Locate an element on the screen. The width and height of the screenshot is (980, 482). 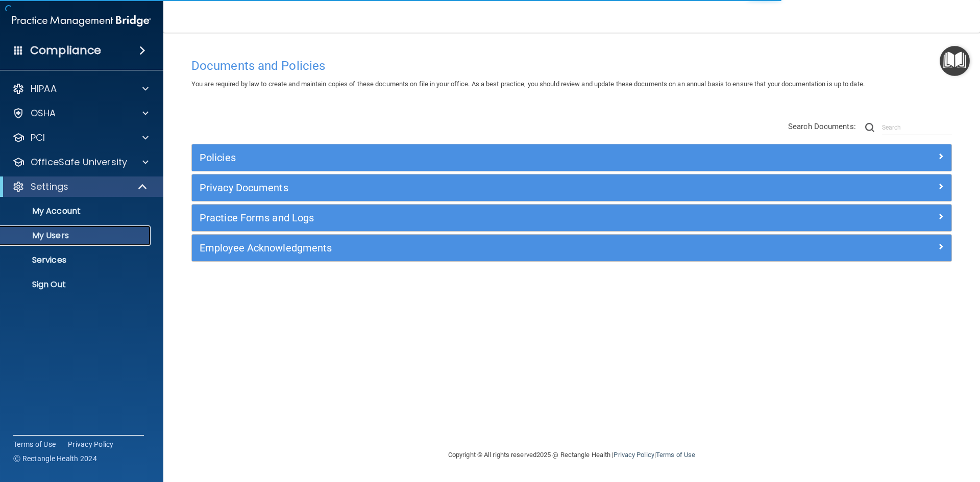
a: Settings is located at coordinates (81, 186).